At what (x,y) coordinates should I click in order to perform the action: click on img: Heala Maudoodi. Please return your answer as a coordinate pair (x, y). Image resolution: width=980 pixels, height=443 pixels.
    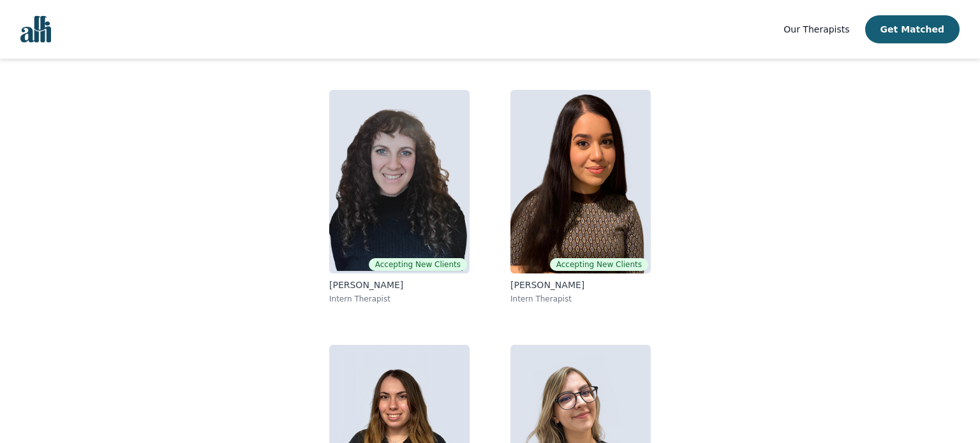
    Looking at the image, I should click on (581, 181).